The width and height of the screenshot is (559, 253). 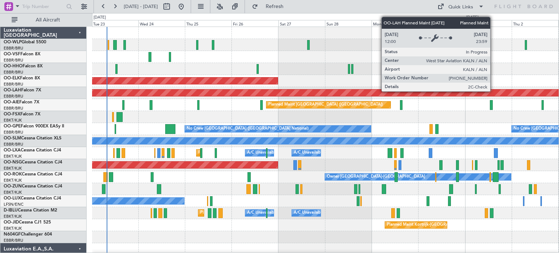 I want to click on div: Wed 1, so click(x=489, y=23).